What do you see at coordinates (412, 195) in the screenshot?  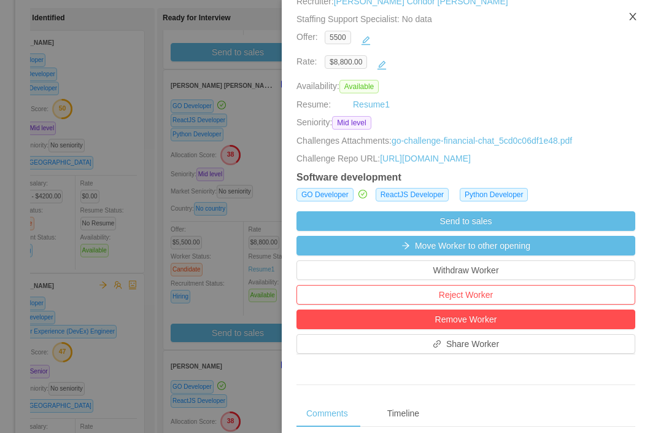 I see `span: ReactJS Developer` at bounding box center [412, 195].